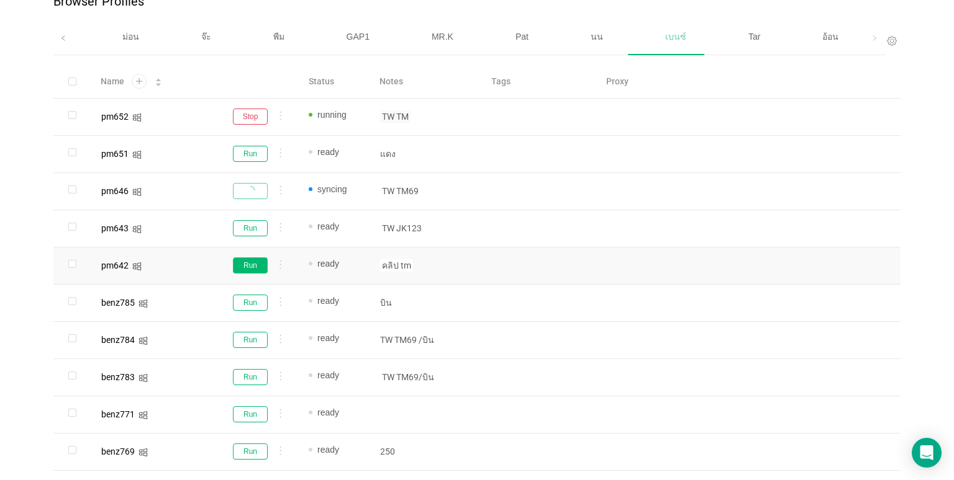 The height and width of the screenshot is (480, 954). Describe the element at coordinates (425, 452) in the screenshot. I see `p: 250` at that location.